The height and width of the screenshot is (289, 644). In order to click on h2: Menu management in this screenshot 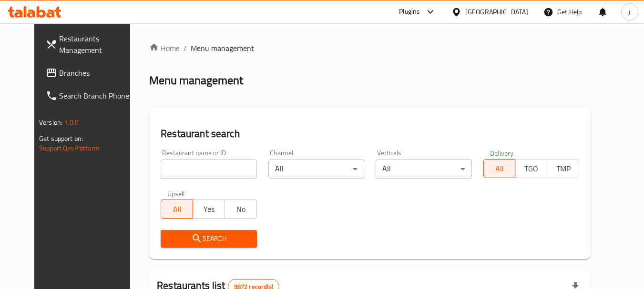, I will do `click(196, 80)`.